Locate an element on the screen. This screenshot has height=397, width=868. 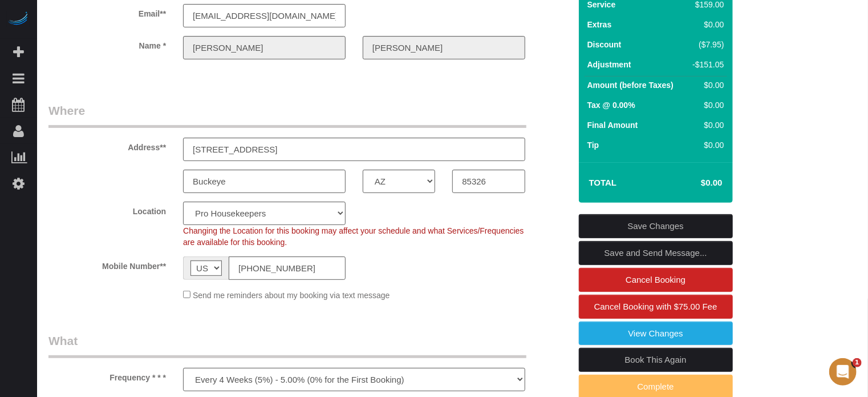
label: Discount is located at coordinates (604, 44).